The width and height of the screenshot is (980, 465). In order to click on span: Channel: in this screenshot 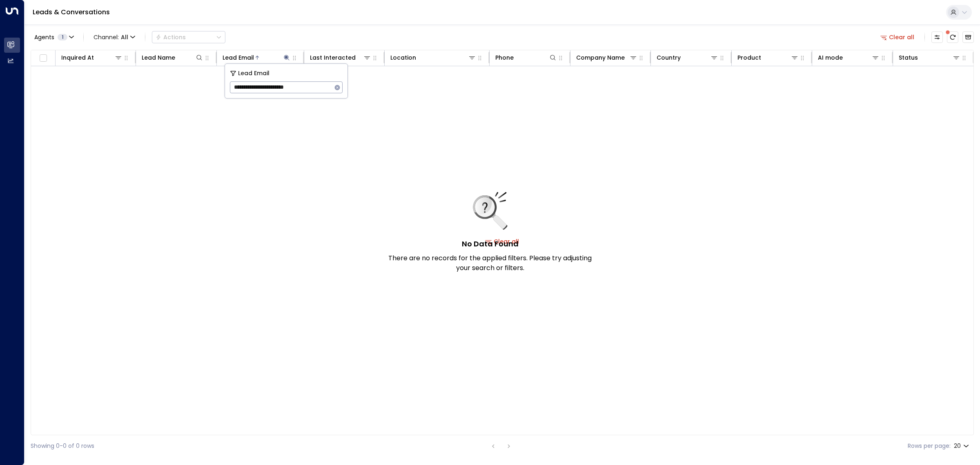, I will do `click(114, 37)`.